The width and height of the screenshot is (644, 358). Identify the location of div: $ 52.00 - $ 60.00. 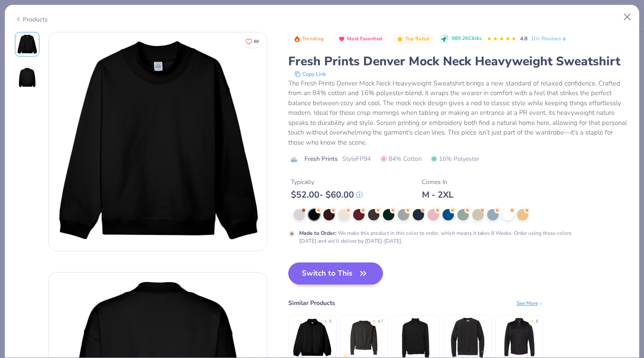
(327, 195).